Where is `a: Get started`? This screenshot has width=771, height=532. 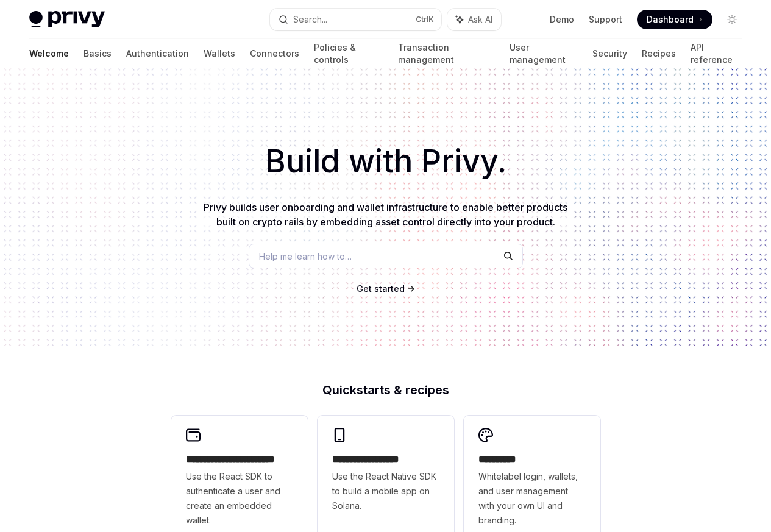
a: Get started is located at coordinates (380, 288).